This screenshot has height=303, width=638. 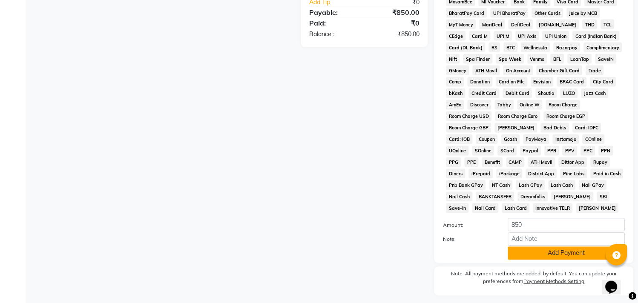 I want to click on span: DefiDeal, so click(x=521, y=24).